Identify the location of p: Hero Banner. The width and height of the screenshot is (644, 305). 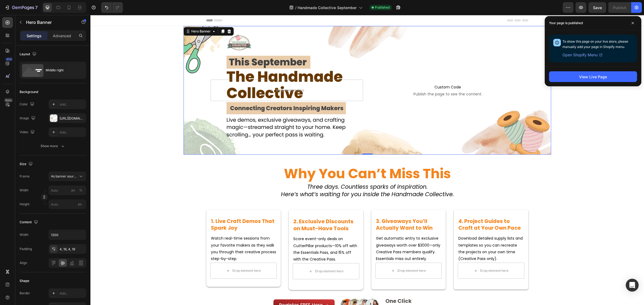
(49, 22).